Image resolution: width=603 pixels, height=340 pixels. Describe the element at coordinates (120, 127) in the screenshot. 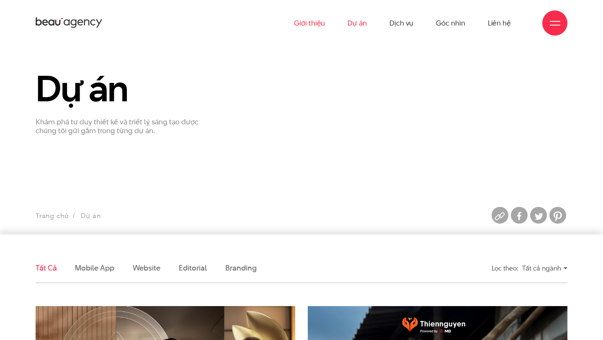

I see `p: Khám phá tư duy thiết kế và triết lý sáng tạo được chúng tôi gửi gắm trong từng dự án.` at that location.